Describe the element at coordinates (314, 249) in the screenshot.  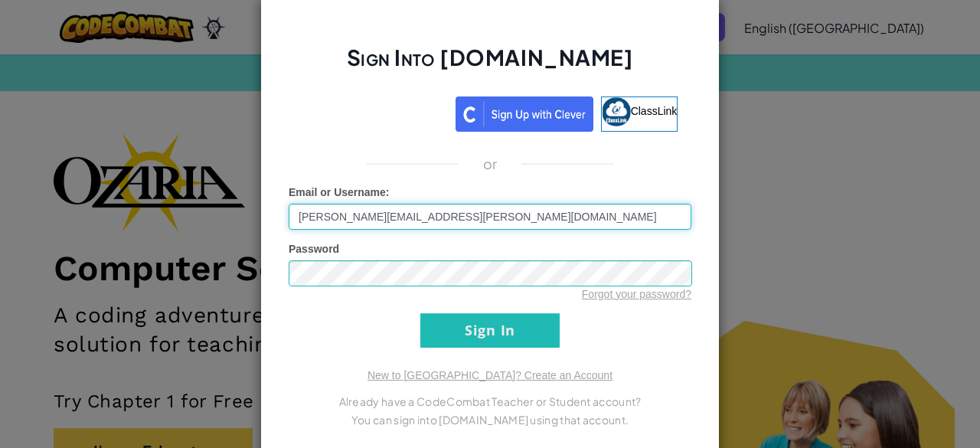
I see `span: Password` at that location.